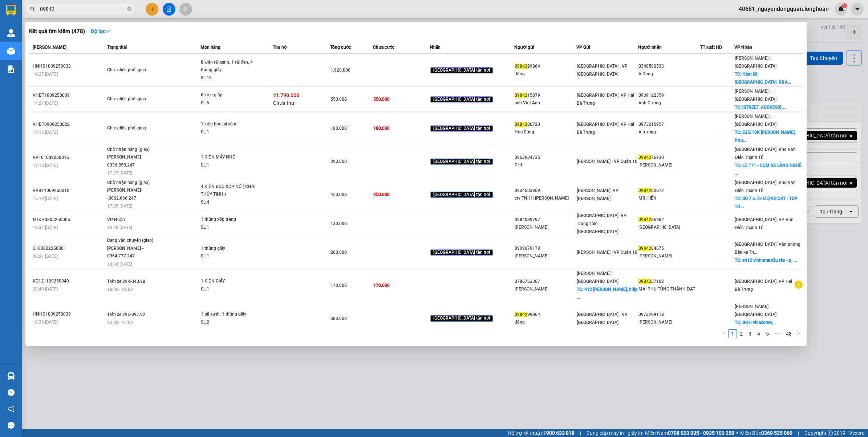 This screenshot has height=437, width=868. What do you see at coordinates (669, 289) in the screenshot?
I see `div: MAI PHỤ TÙNG THÀNH ĐẠT` at bounding box center [669, 289].